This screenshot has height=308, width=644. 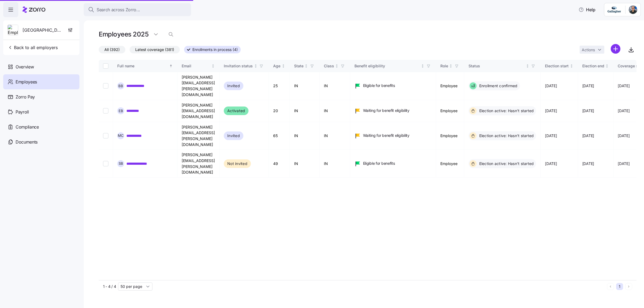 I want to click on th: Election endNot sorted, so click(x=596, y=66).